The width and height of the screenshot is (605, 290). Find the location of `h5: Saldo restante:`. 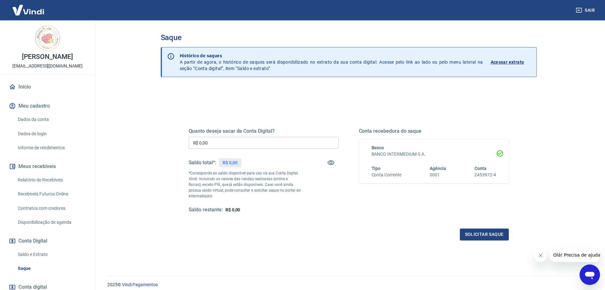

h5: Saldo restante: is located at coordinates (206, 209).